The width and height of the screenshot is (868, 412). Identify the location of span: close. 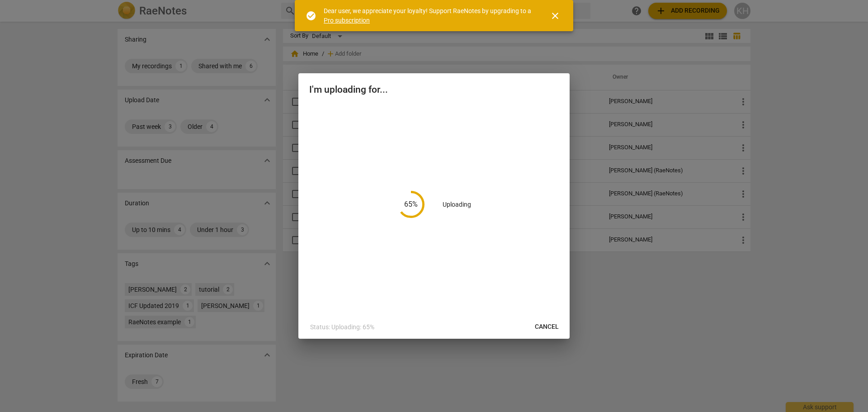
(555, 16).